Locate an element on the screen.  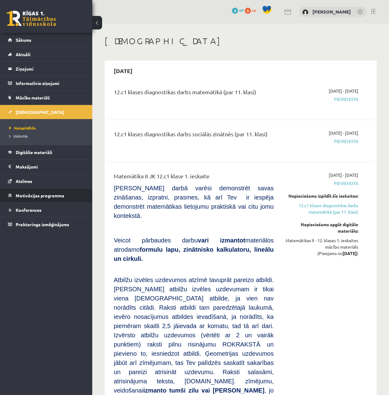
span: Neizpildītās is located at coordinates (22, 128).